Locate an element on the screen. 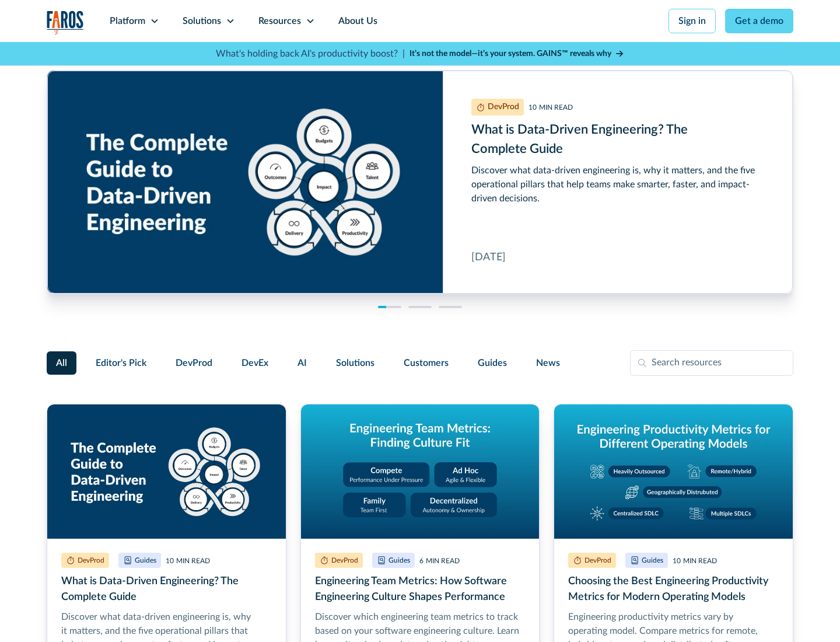 Image resolution: width=840 pixels, height=642 pixels. a: Sign in is located at coordinates (692, 22).